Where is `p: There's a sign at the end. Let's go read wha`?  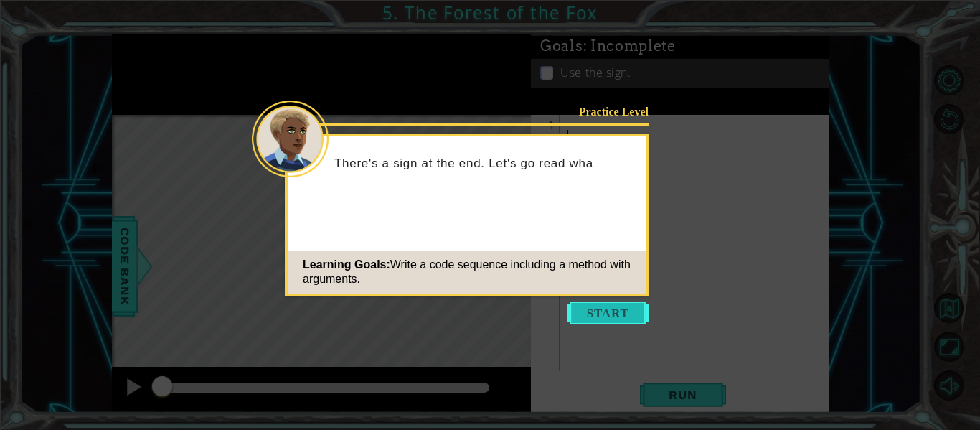
p: There's a sign at the end. Let's go read wha is located at coordinates (485, 163).